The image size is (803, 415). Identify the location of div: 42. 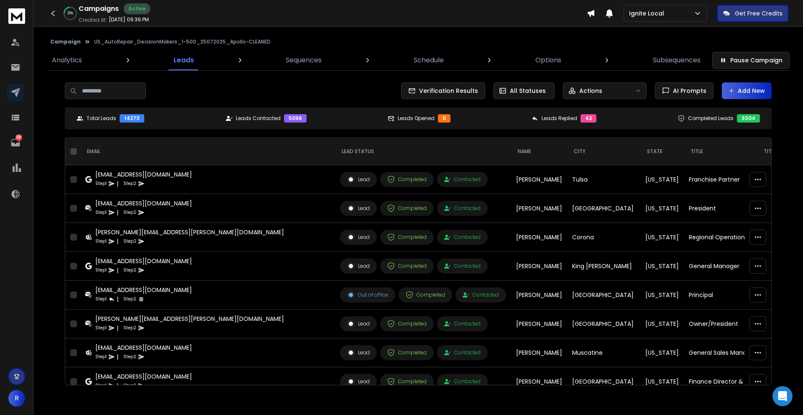
(589, 118).